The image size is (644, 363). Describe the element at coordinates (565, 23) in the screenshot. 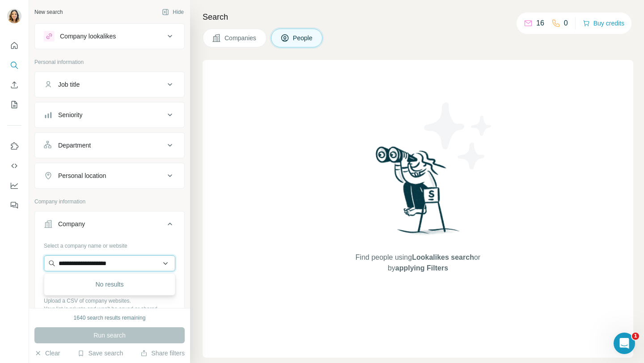

I see `p: 0` at that location.